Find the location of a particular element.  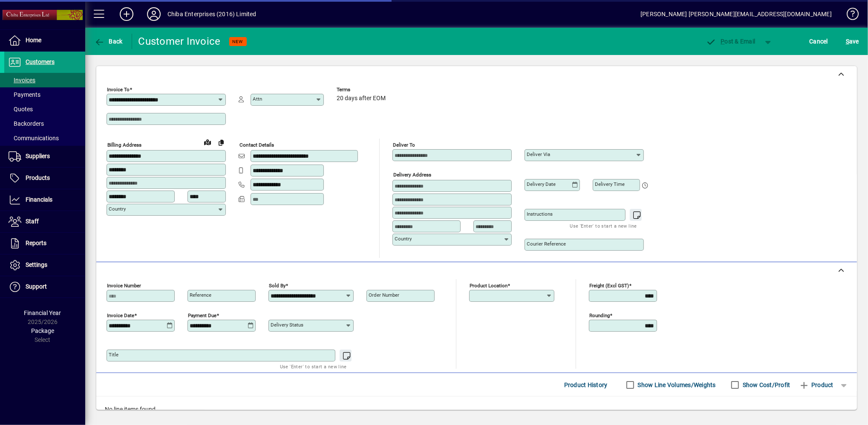

app-page-header-button: Back is located at coordinates (109, 41).